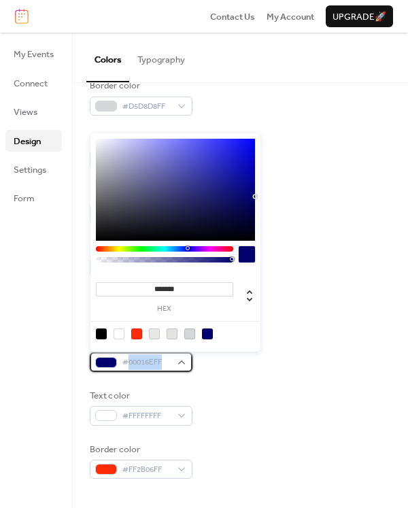 Image resolution: width=408 pixels, height=508 pixels. I want to click on span: Form, so click(24, 199).